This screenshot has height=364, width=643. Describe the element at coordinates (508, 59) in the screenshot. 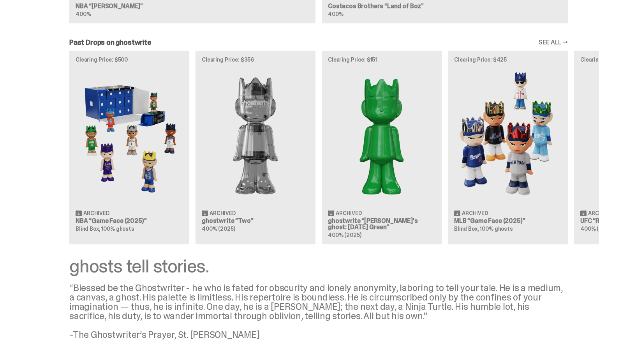

I see `p: Clearing Price: $425` at that location.